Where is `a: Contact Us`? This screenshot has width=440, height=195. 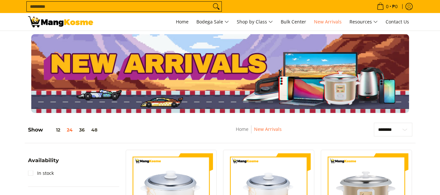
a: Contact Us is located at coordinates (398, 22).